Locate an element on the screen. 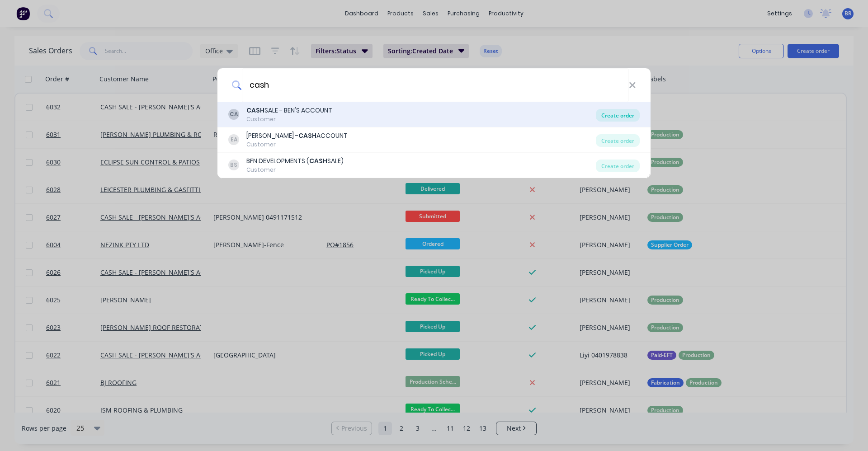 The width and height of the screenshot is (868, 451). div: BS is located at coordinates (233, 165).